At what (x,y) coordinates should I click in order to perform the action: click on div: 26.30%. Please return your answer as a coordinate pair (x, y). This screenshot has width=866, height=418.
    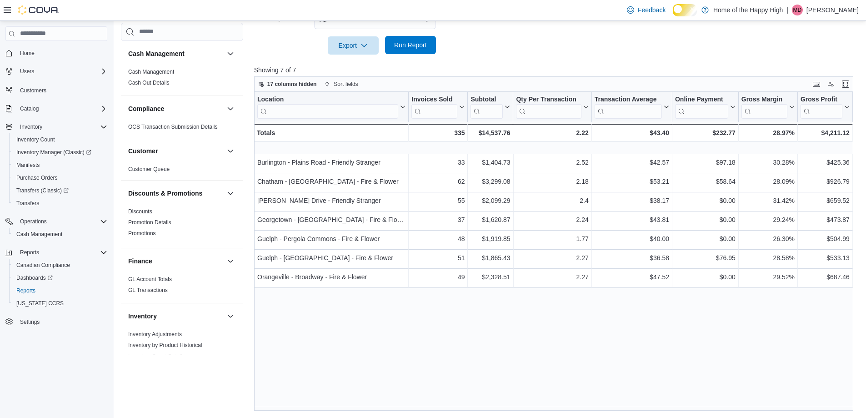
    Looking at the image, I should click on (768, 238).